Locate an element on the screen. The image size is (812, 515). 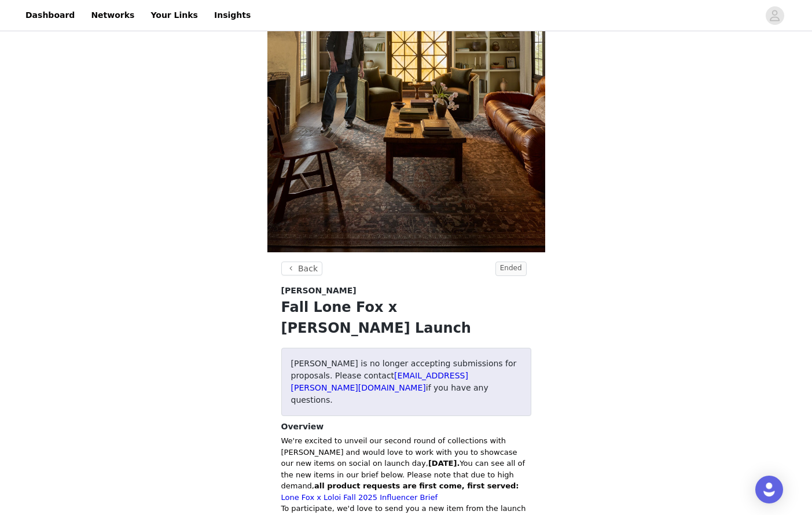
h4: Overview is located at coordinates (406, 427).